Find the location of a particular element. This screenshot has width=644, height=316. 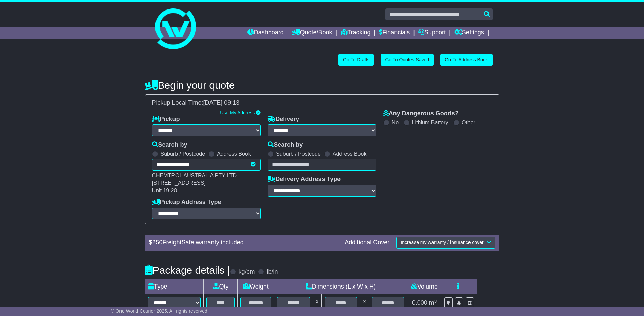

a: Go To Address Book is located at coordinates (467, 60).